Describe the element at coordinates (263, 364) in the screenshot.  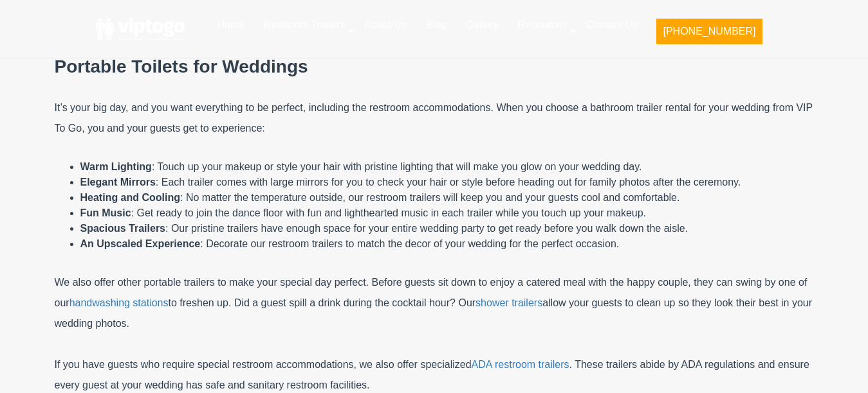
I see `span: If you have guests who require special restroom accommodations, we also offer specialized` at that location.